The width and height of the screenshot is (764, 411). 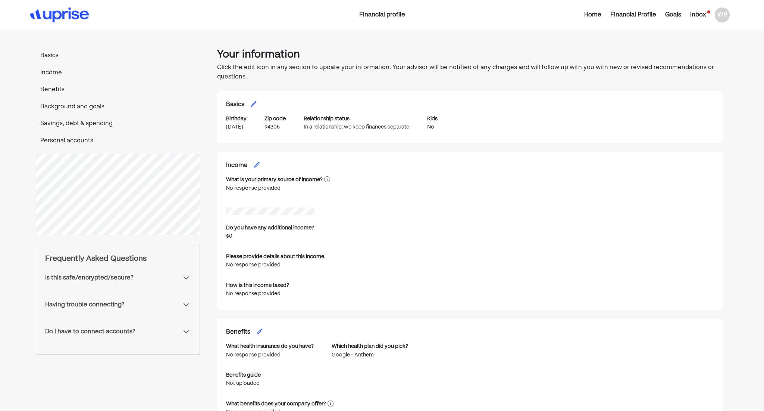 I want to click on div: Home, so click(x=593, y=15).